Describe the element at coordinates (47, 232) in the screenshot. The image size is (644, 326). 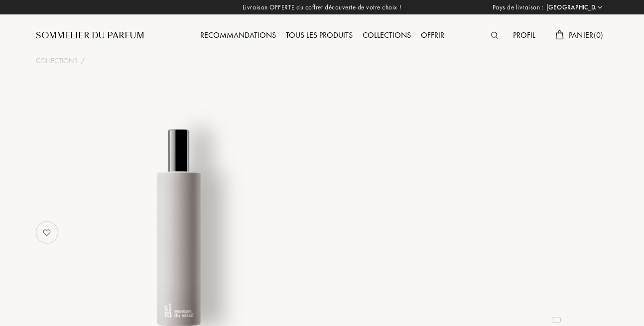
I see `img: no_like_p.png` at that location.